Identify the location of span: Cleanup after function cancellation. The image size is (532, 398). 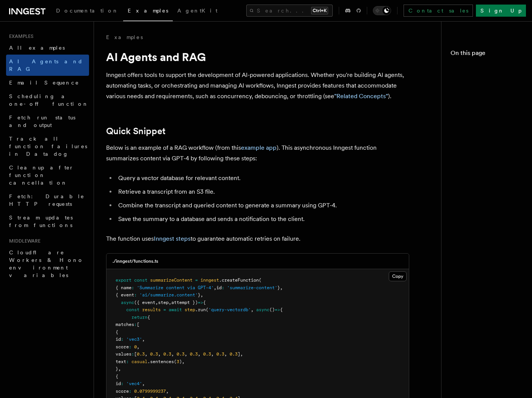
(41, 175).